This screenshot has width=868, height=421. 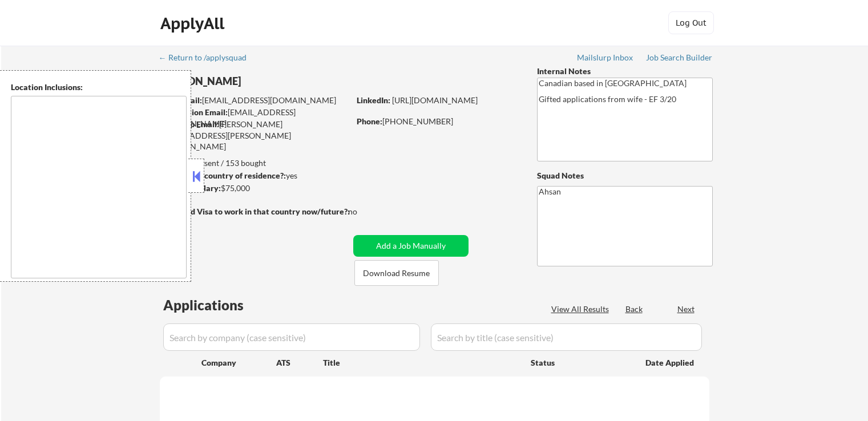 What do you see at coordinates (421, 363) in the screenshot?
I see `div: Title` at bounding box center [421, 363].